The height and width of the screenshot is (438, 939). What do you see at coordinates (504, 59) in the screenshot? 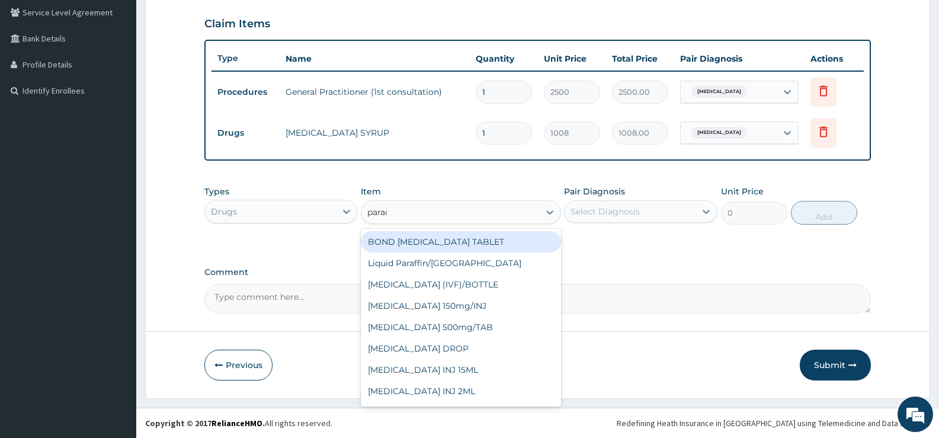
I see `th: Quantity` at bounding box center [504, 59].